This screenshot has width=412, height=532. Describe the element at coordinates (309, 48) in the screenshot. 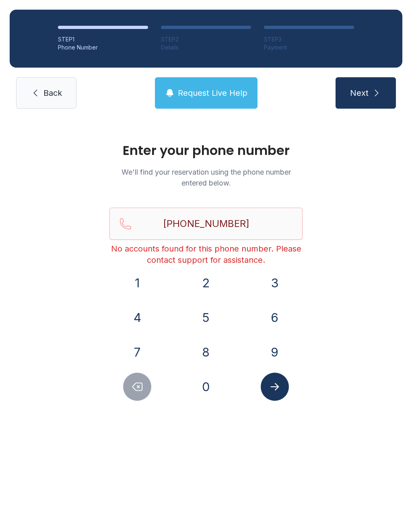

I see `div: Payment` at that location.